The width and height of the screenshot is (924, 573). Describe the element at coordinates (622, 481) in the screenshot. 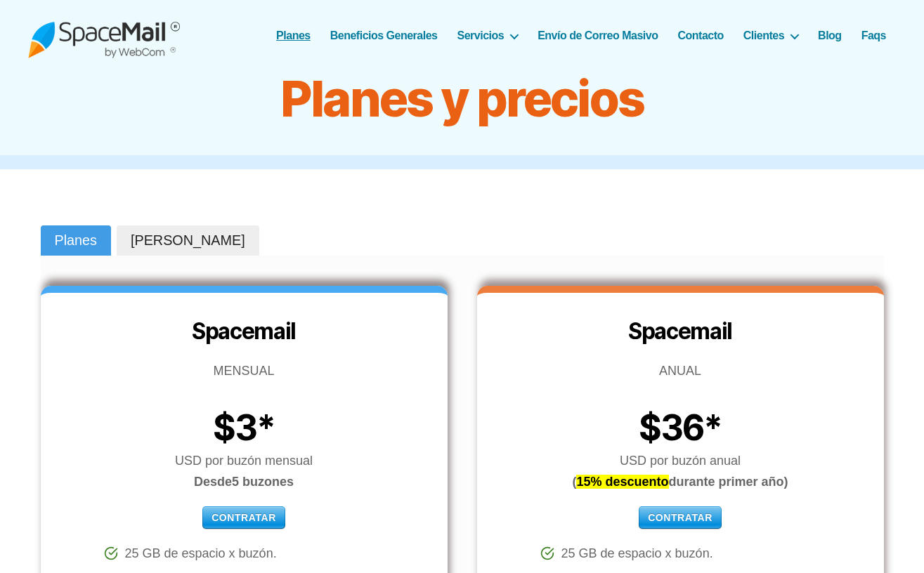

I see `mark: 15% descuento` at that location.